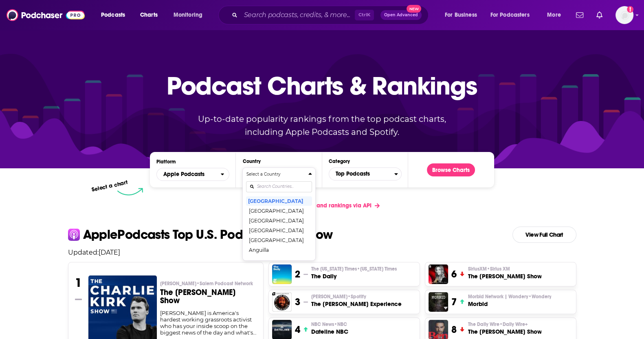  Describe the element at coordinates (149, 15) in the screenshot. I see `span: Charts` at that location.